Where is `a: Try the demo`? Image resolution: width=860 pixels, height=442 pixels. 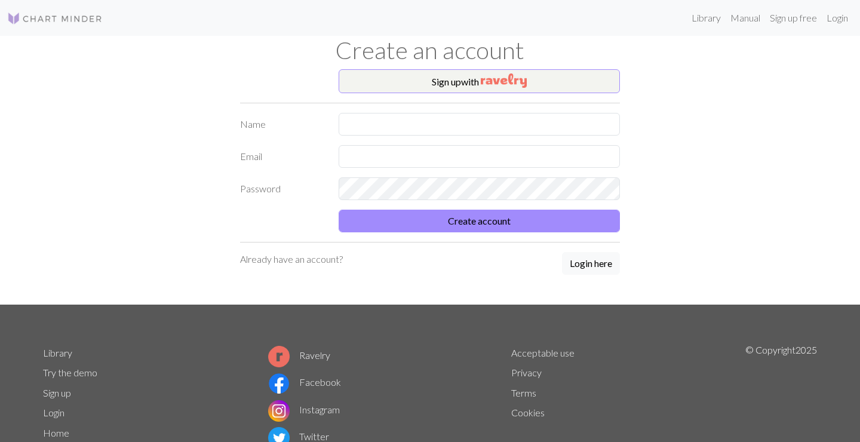 a: Try the demo is located at coordinates (70, 372).